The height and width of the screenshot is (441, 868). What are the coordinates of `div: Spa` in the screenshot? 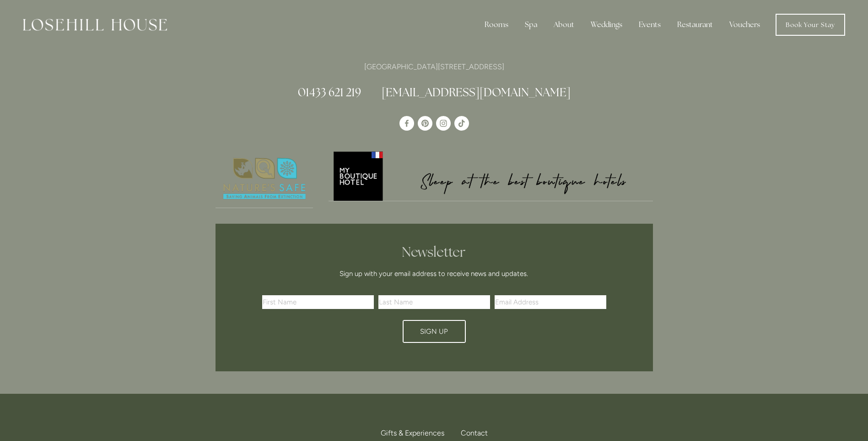 It's located at (531, 25).